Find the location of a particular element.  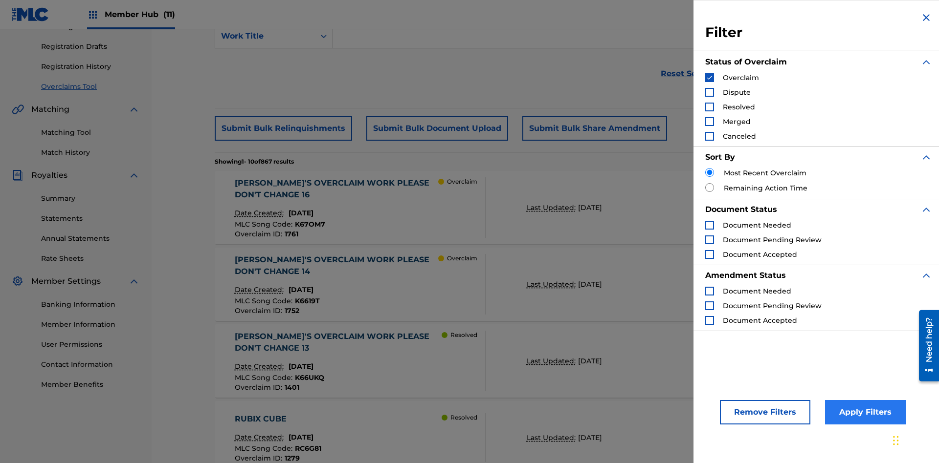

button: Submit Bulk Relinquishments is located at coordinates (283, 129).